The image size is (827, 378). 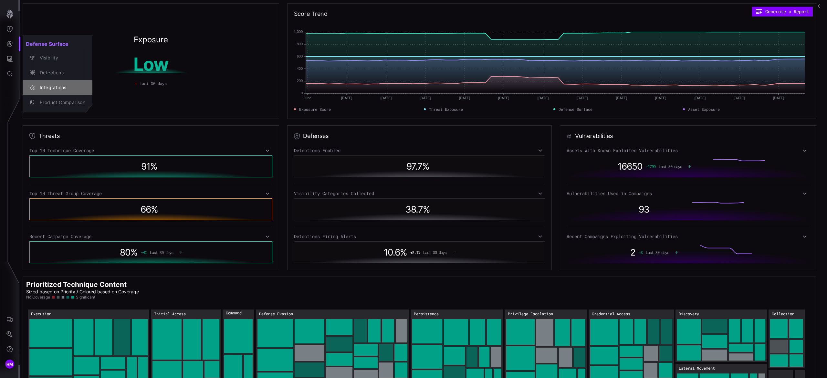 I want to click on button: Visibility, so click(x=57, y=58).